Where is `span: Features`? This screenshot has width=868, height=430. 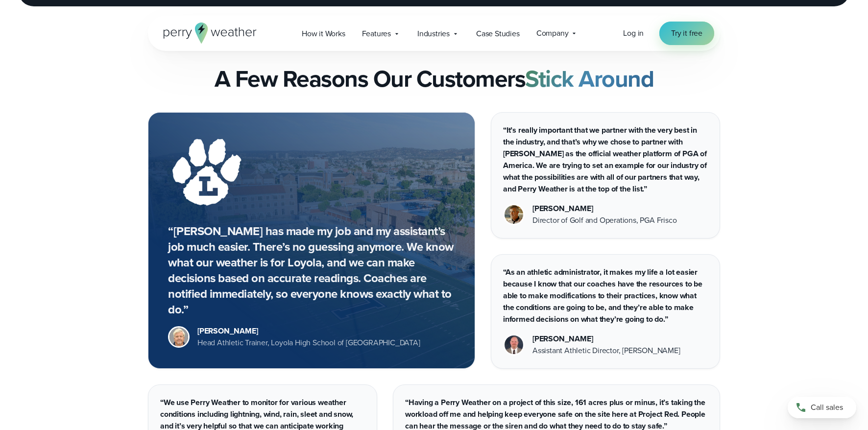 span: Features is located at coordinates (376, 34).